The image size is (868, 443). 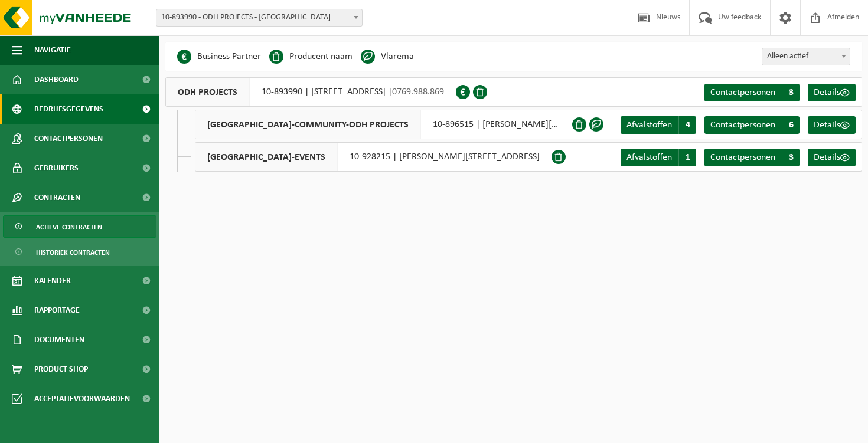 I want to click on a: Historiek contracten, so click(x=80, y=252).